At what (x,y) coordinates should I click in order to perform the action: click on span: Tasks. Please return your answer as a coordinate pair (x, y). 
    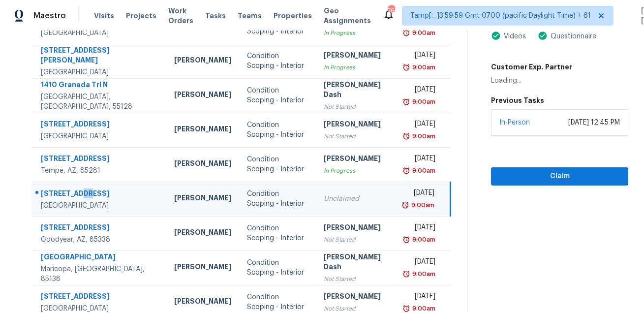
    Looking at the image, I should click on (215, 16).